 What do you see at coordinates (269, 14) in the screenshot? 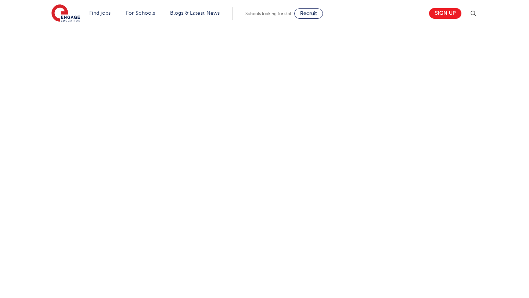
I see `span: Schools looking for staff` at bounding box center [269, 14].